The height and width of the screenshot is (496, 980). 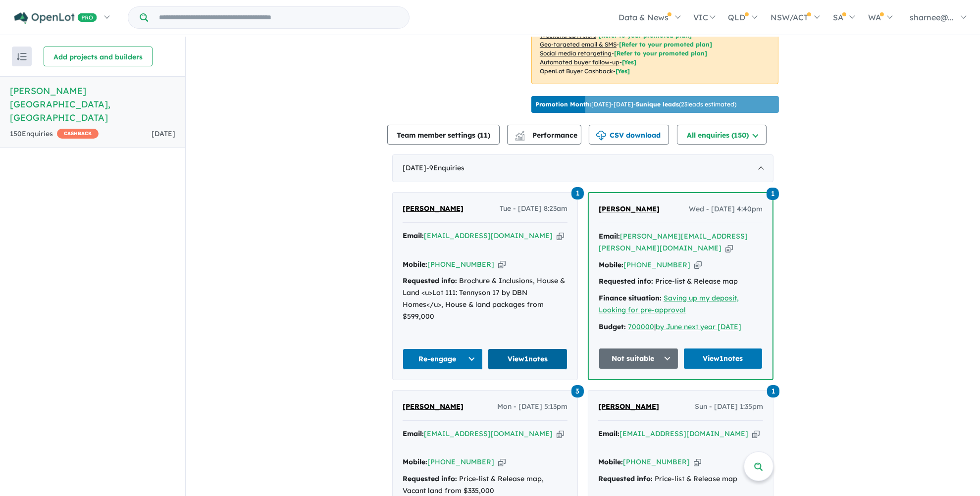 What do you see at coordinates (630, 298) in the screenshot?
I see `strong: Finance situation:` at bounding box center [630, 298].